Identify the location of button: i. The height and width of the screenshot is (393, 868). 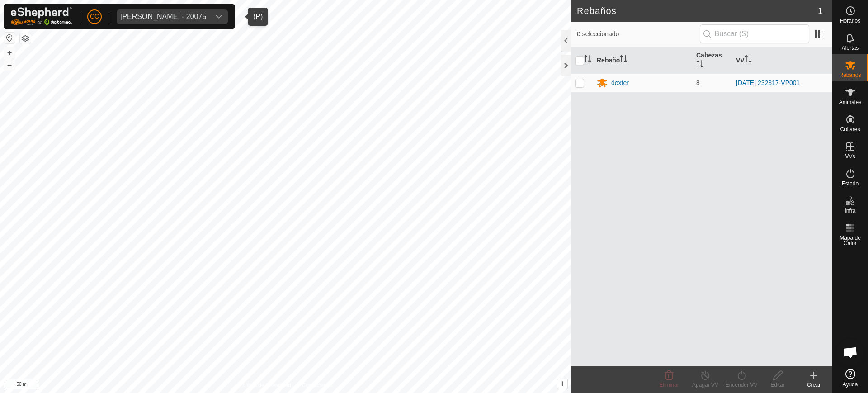
(562, 384).